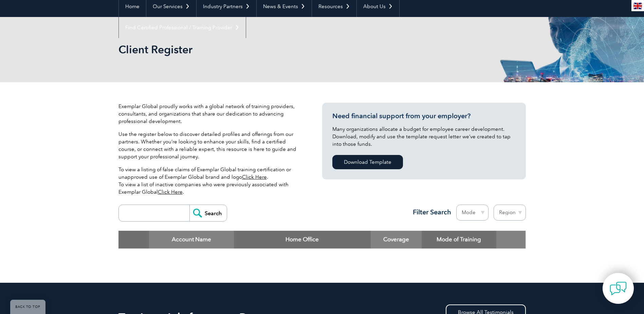 This screenshot has width=644, height=314. What do you see at coordinates (511, 240) in the screenshot?
I see `th: : activate to sort column ascending` at bounding box center [511, 240].